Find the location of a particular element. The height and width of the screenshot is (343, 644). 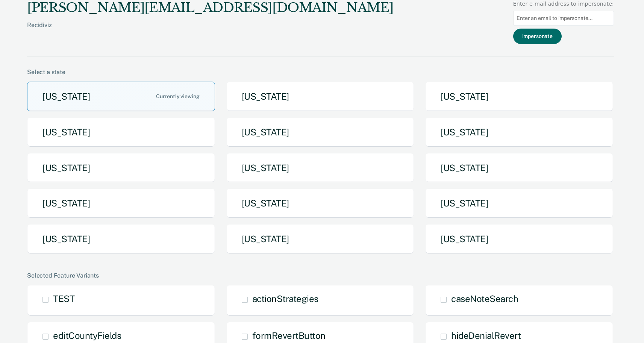

span: hideDenialRevert is located at coordinates (486, 335).